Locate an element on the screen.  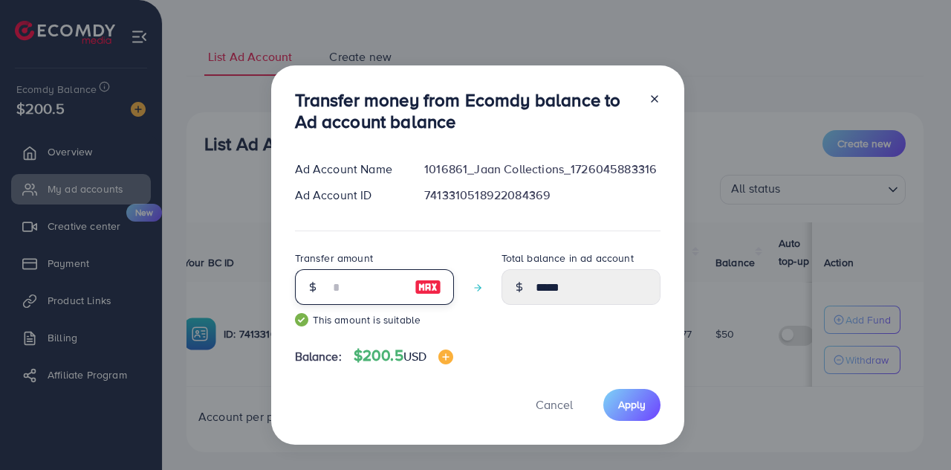
div: 1016861_Jaan Collections_1726045883316 is located at coordinates (542, 169).